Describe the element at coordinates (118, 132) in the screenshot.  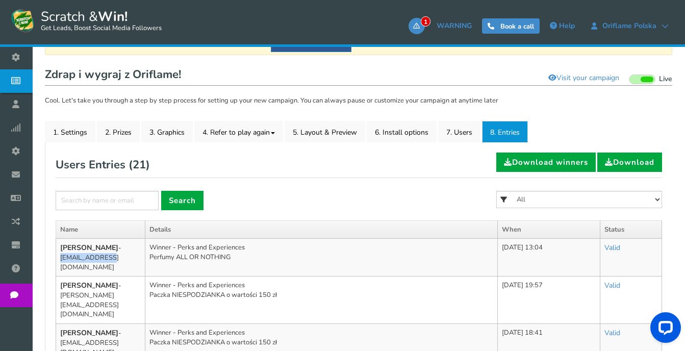
I see `a: 2. Prizes` at that location.